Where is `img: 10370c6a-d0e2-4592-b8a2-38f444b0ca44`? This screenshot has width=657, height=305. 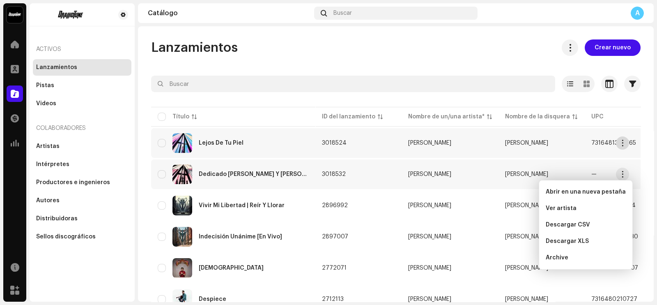 img: 10370c6a-d0e2-4592-b8a2-38f444b0ca44 is located at coordinates (15, 15).